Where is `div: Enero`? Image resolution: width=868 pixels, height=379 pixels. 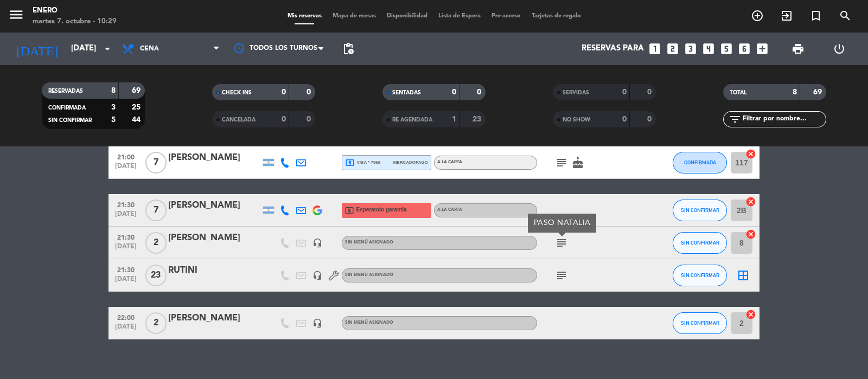
div: Enero is located at coordinates (74, 11).